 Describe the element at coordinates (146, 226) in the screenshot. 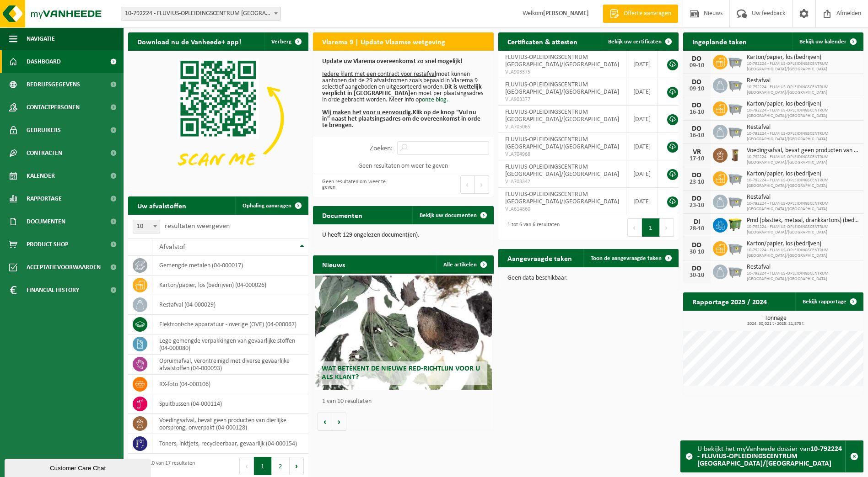

I see `span: 10` at that location.